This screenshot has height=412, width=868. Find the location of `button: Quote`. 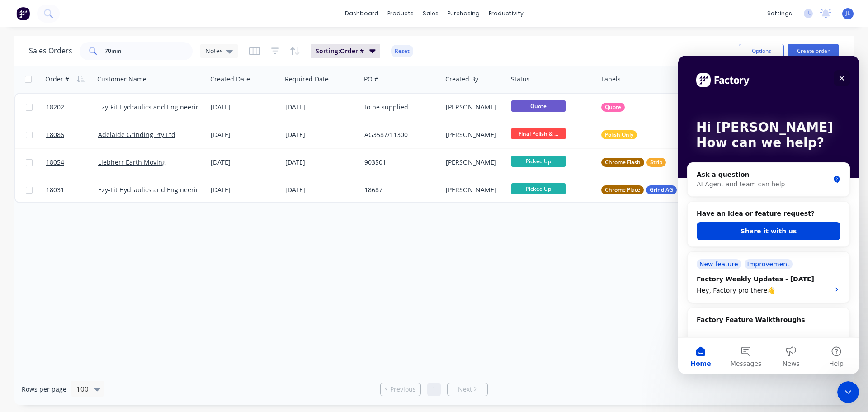

button: Quote is located at coordinates (613, 107).